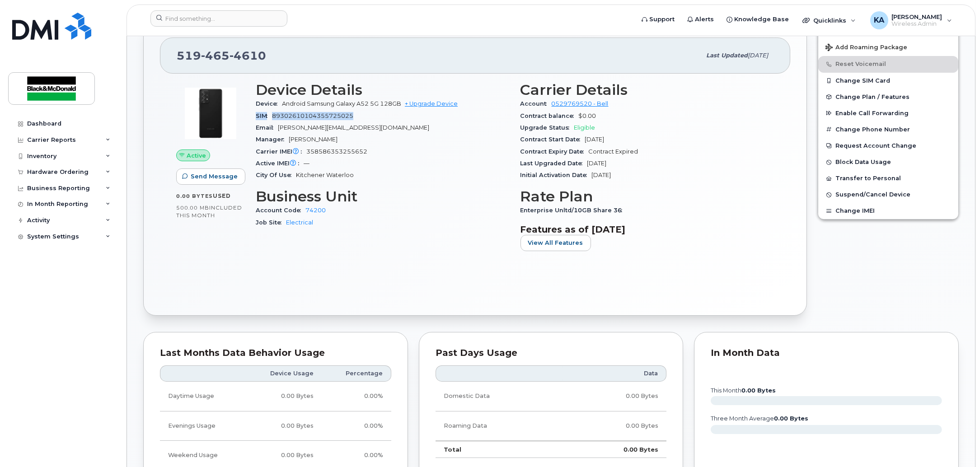 The height and width of the screenshot is (467, 980). I want to click on button: Change Plan / Features, so click(889, 97).